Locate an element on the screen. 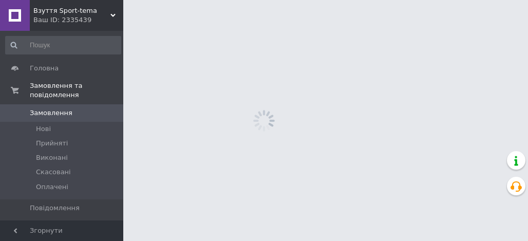 This screenshot has height=241, width=528. span: Скасовані is located at coordinates (53, 172).